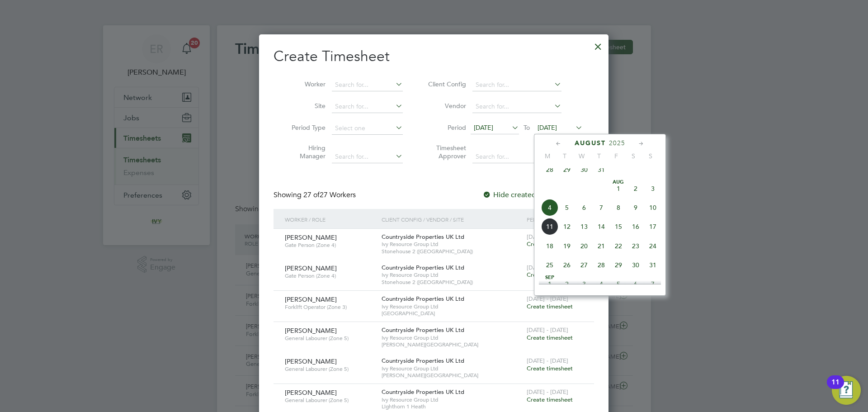  I want to click on span: 2025, so click(617, 142).